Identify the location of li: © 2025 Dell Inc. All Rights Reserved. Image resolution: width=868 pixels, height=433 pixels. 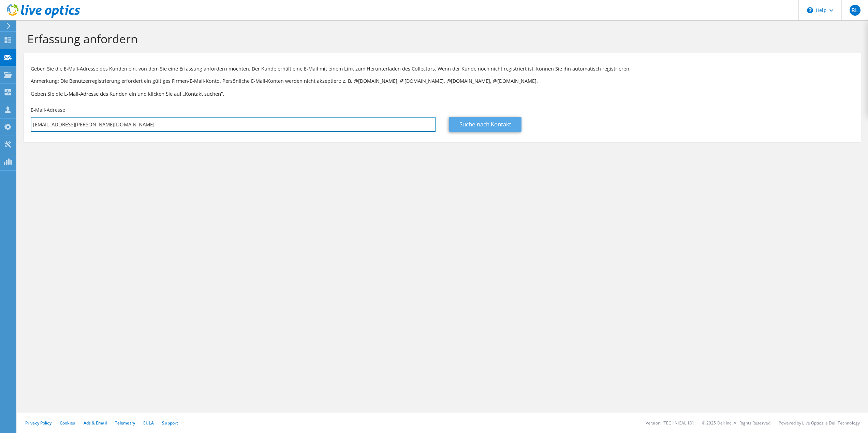
(736, 423).